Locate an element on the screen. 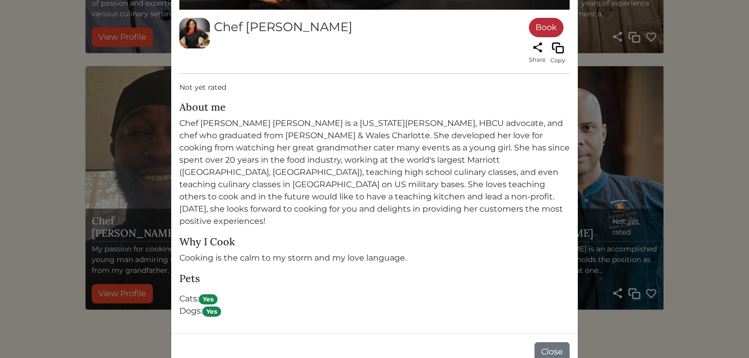  span: Not yet rated is located at coordinates (203, 87).